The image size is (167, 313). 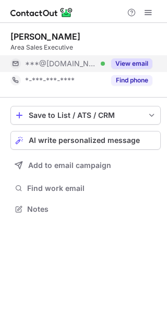 What do you see at coordinates (92, 209) in the screenshot?
I see `span: Notes` at bounding box center [92, 209].